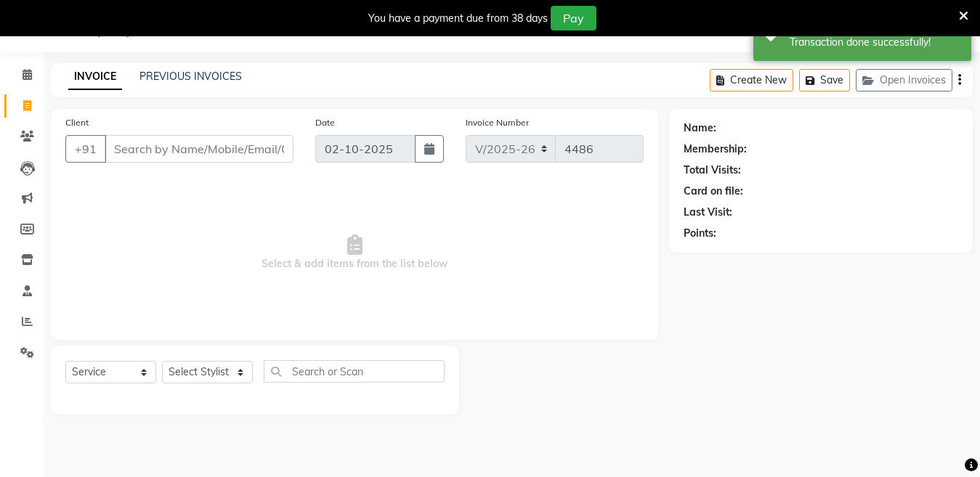 Image resolution: width=980 pixels, height=477 pixels. Describe the element at coordinates (708, 212) in the screenshot. I see `div: Last Visit:` at that location.